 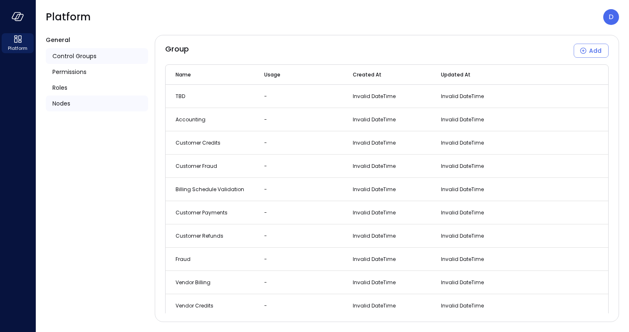 What do you see at coordinates (611, 17) in the screenshot?
I see `div: Dudu` at bounding box center [611, 17].